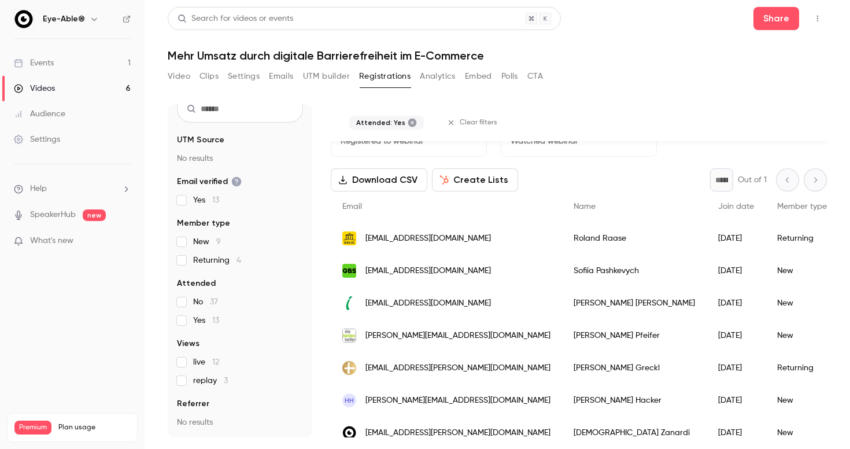  I want to click on div: Search for videos or events, so click(235, 19).